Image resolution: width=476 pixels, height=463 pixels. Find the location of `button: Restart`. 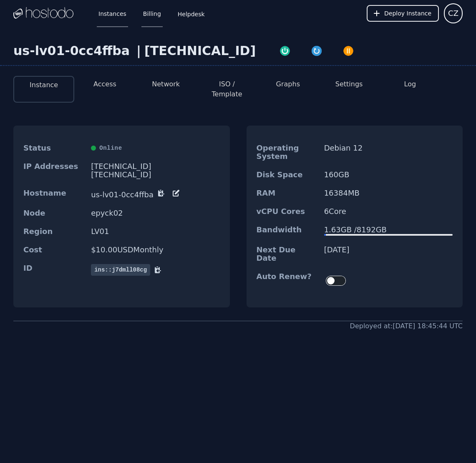

button: Restart is located at coordinates (316, 50).